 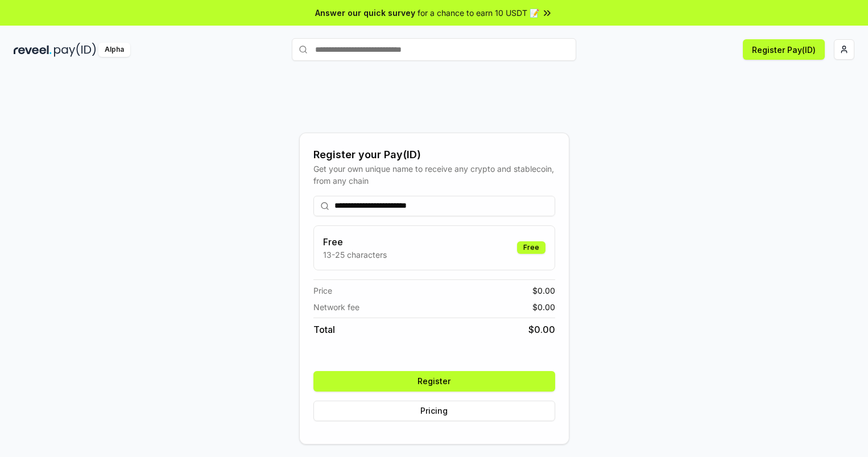 What do you see at coordinates (531, 247) in the screenshot?
I see `div: Free` at bounding box center [531, 247].